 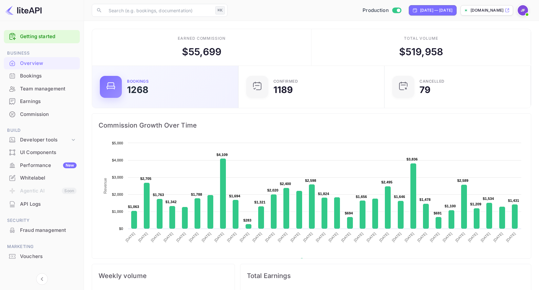 What do you see at coordinates (42, 130) in the screenshot?
I see `span: Build` at bounding box center [42, 130].